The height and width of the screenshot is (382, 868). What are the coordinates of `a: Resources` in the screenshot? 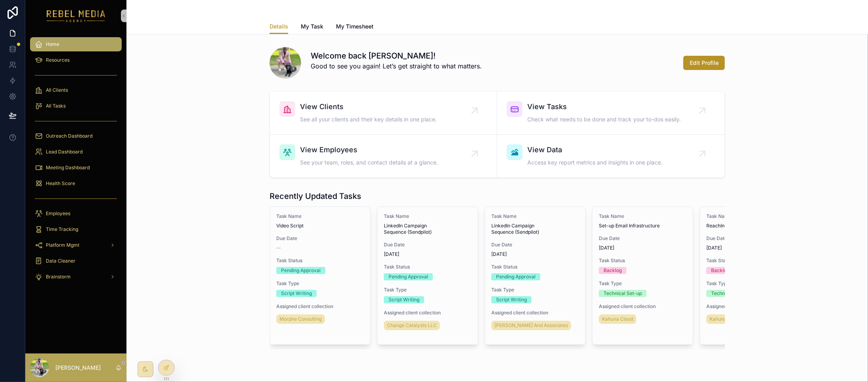 It's located at (76, 60).